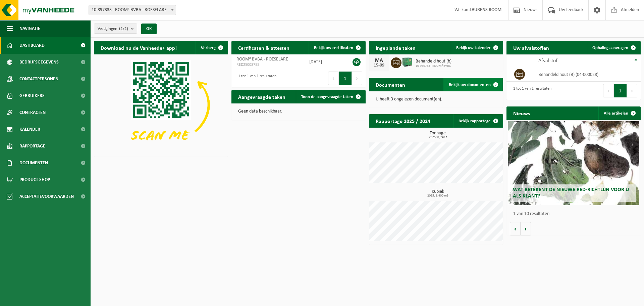 Image resolution: width=644 pixels, height=306 pixels. What do you see at coordinates (211, 48) in the screenshot?
I see `button: Verberg` at bounding box center [211, 48].